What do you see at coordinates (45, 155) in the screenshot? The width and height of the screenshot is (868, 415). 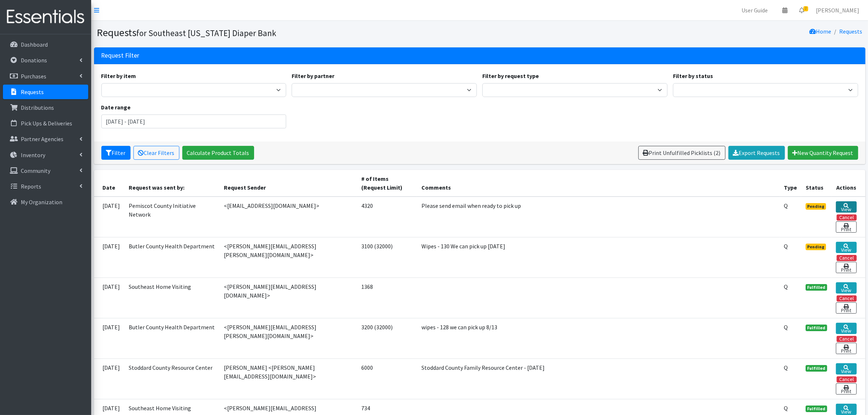 I see `a: Inventory` at bounding box center [45, 155].